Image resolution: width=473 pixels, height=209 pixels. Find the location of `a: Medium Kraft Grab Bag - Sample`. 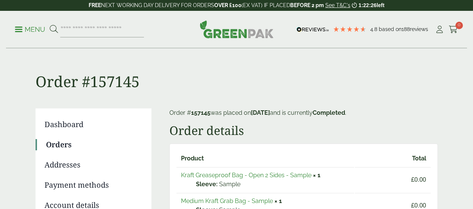

a: Medium Kraft Grab Bag - Sample is located at coordinates (227, 201).